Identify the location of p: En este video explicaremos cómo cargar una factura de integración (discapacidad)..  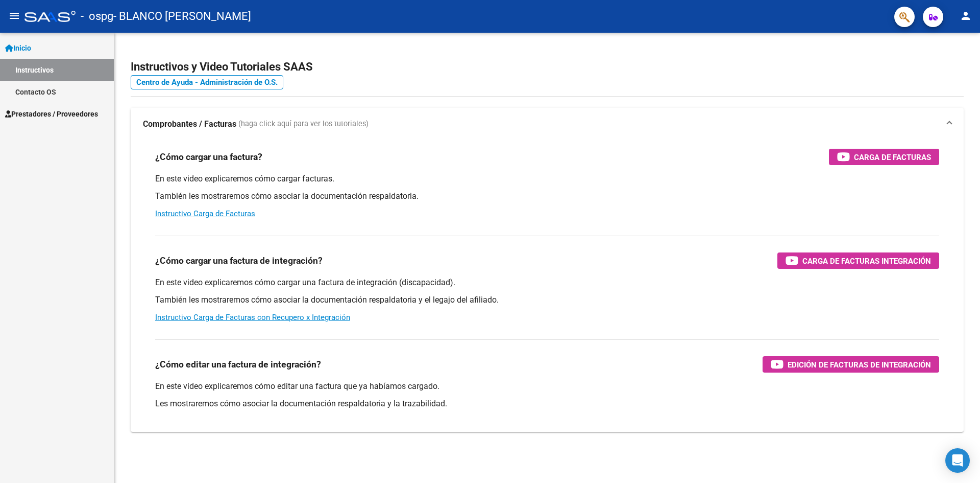
(547, 283).